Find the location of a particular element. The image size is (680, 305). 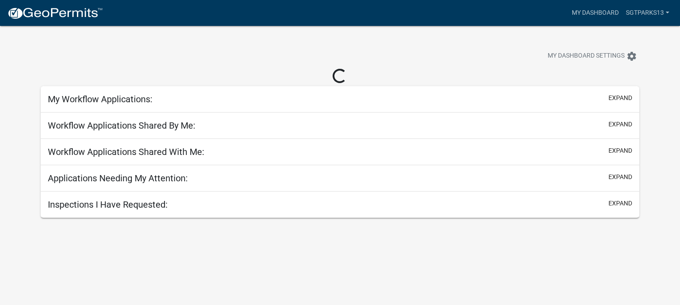

button: My Dashboard Settingssettings is located at coordinates (592, 56).